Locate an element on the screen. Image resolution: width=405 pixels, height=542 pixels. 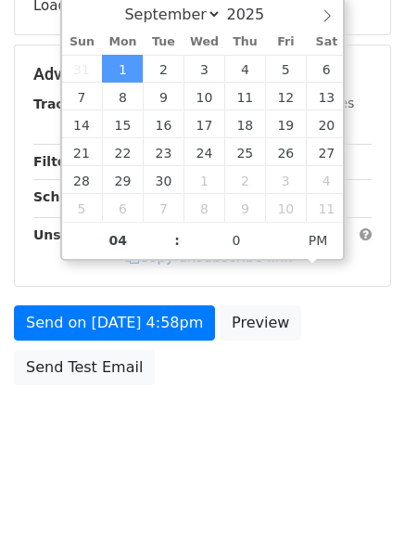
span: September 23, 2025 is located at coordinates (163, 152).